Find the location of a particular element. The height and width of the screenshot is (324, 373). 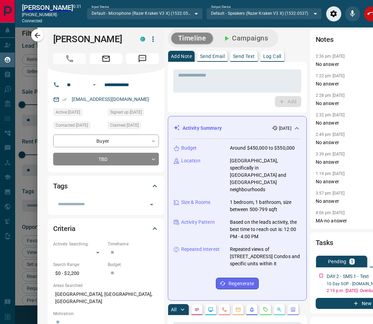

div: Tags is located at coordinates (106, 186).